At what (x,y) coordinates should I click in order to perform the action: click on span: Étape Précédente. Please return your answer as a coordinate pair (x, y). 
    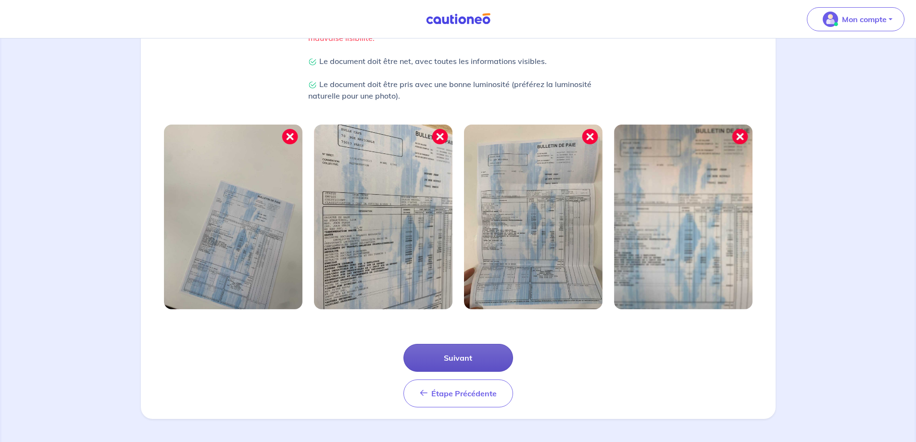
    Looking at the image, I should click on (464, 393).